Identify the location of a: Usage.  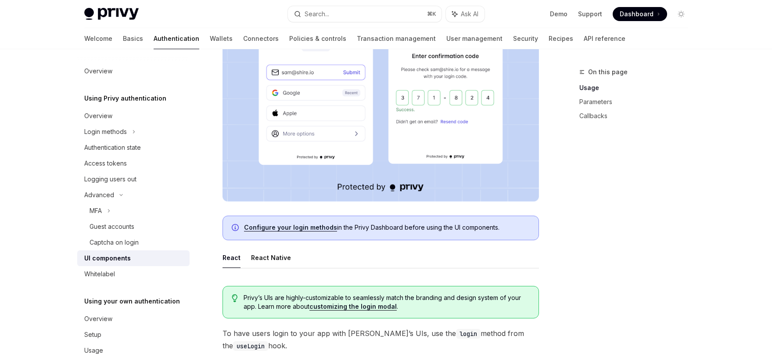
(637, 88).